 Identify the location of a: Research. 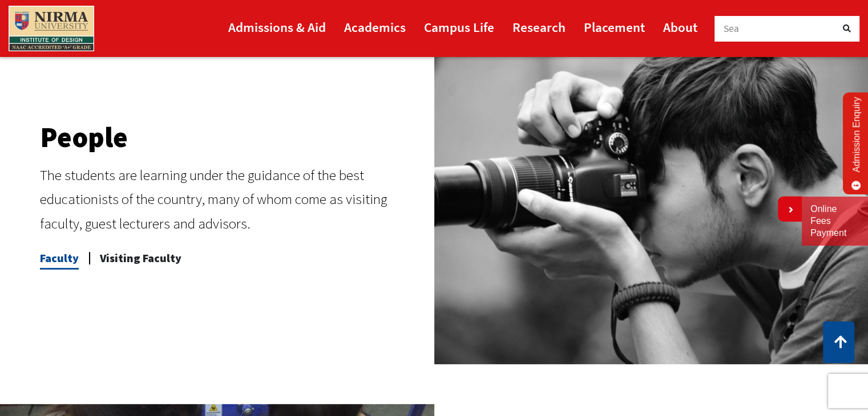
(538, 27).